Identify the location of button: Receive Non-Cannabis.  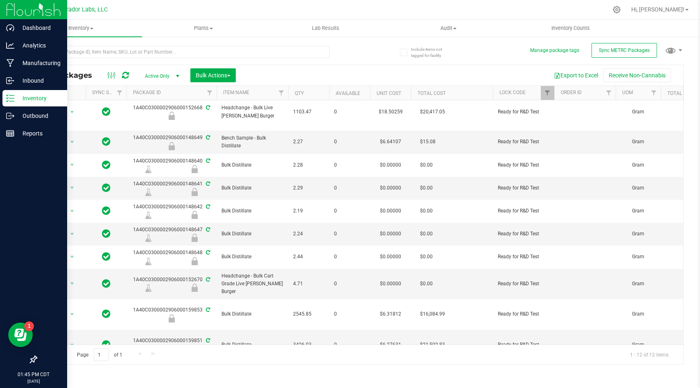
(637, 75).